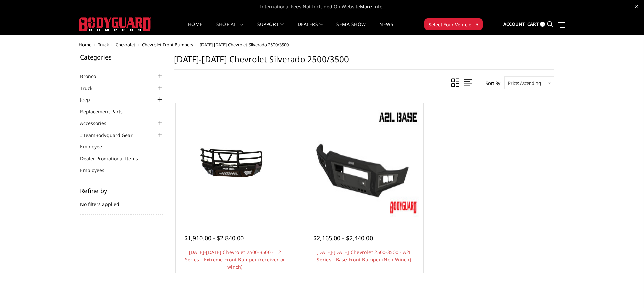  Describe the element at coordinates (85, 45) in the screenshot. I see `span: Home` at that location.